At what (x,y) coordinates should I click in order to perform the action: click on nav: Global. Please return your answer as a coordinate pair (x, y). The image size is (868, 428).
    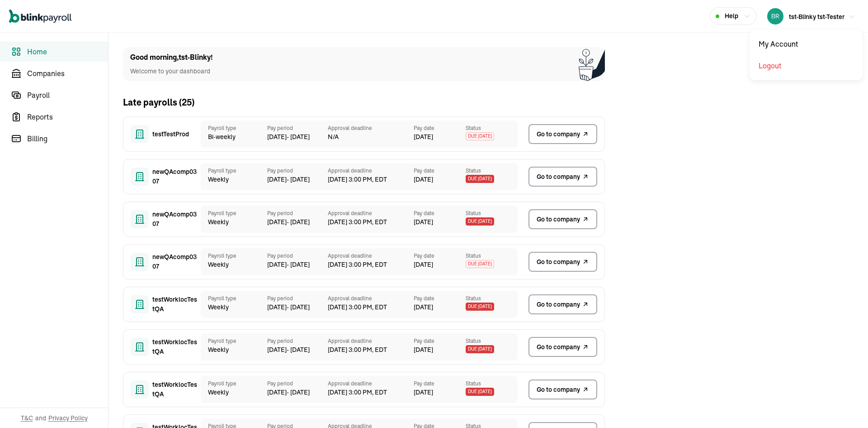
    Looking at the image, I should click on (41, 16).